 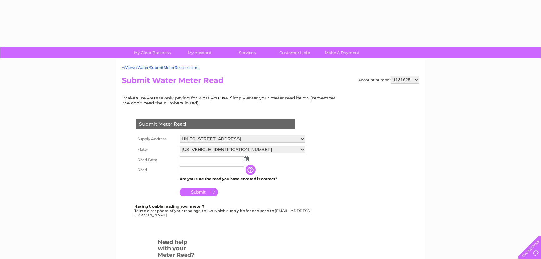 What do you see at coordinates (200, 53) in the screenshot?
I see `a: My Account` at bounding box center [200, 53].